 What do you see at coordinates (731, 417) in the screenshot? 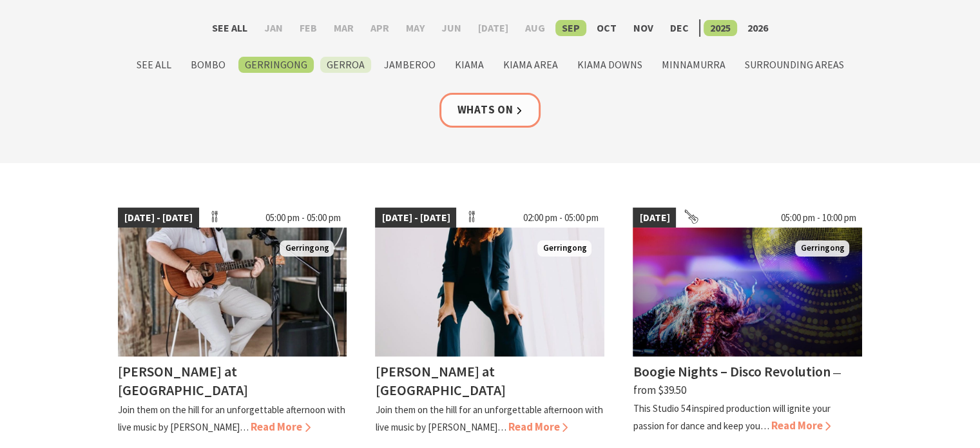
I see `p: This Studio 54 inspired production will ignite your passion for dance and keep you…` at bounding box center [731, 417].